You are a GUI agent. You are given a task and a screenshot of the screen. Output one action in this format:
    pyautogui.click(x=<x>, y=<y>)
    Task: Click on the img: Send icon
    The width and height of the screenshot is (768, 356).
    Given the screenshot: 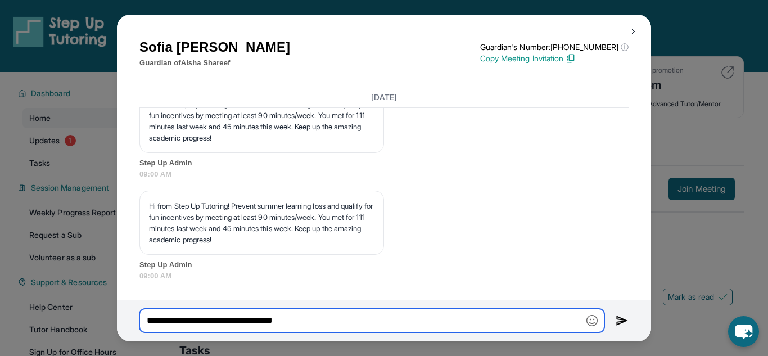 What is the action you would take?
    pyautogui.click(x=622, y=320)
    